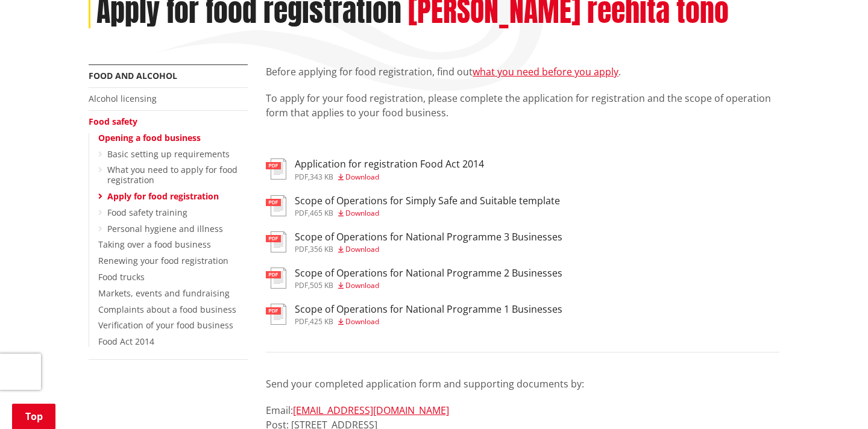 Image resolution: width=868 pixels, height=429 pixels. What do you see at coordinates (321, 212) in the screenshot?
I see `span: 465 KB` at bounding box center [321, 212].